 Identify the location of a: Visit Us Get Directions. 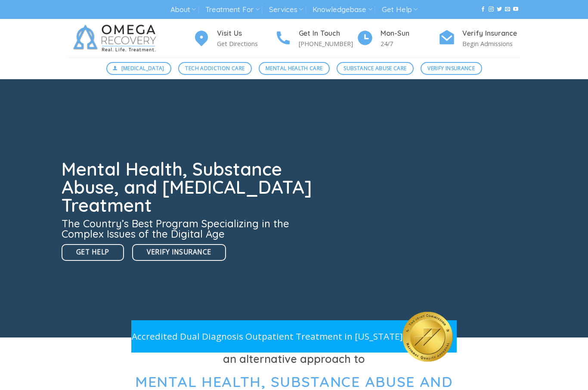
(234, 39).